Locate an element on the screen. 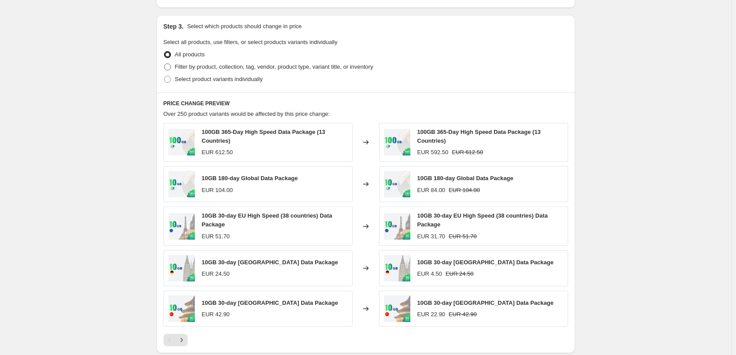 The image size is (736, 355). nav: Pagination is located at coordinates (175, 340).